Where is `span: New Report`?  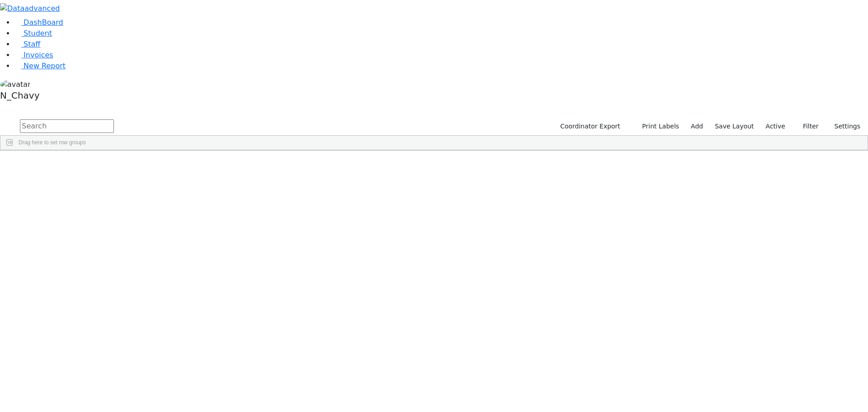 span: New Report is located at coordinates (44, 66).